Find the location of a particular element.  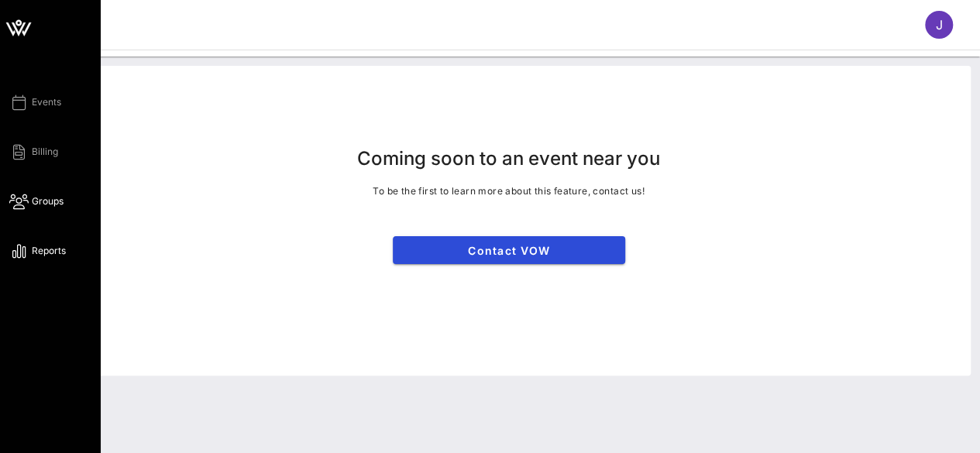

a: Reports is located at coordinates (37, 251).